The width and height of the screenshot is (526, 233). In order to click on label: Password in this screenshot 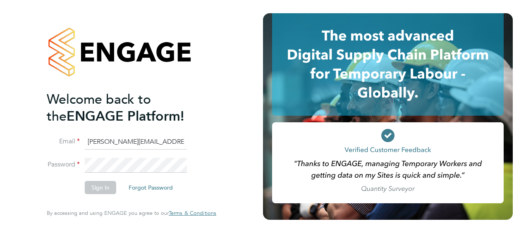, I will do `click(63, 165)`.